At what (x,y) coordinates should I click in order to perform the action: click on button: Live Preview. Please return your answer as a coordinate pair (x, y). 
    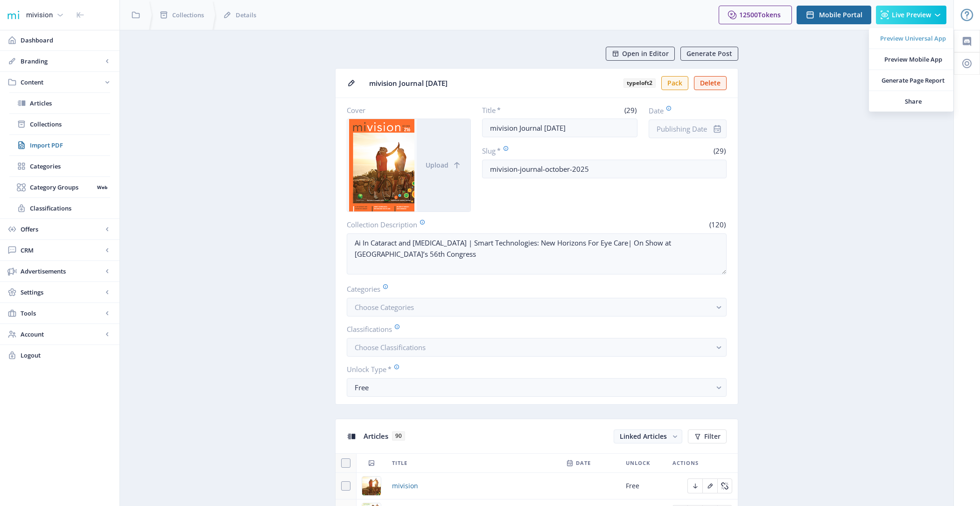
    Looking at the image, I should click on (911, 15).